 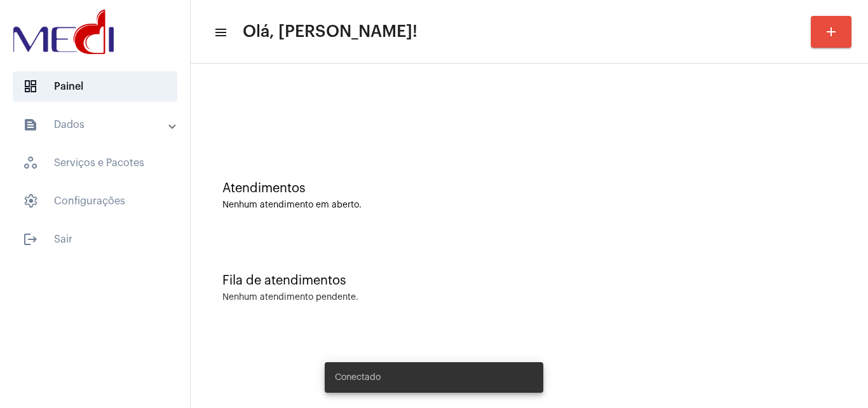 What do you see at coordinates (96, 124) in the screenshot?
I see `mat-panel-title: Dados` at bounding box center [96, 124].